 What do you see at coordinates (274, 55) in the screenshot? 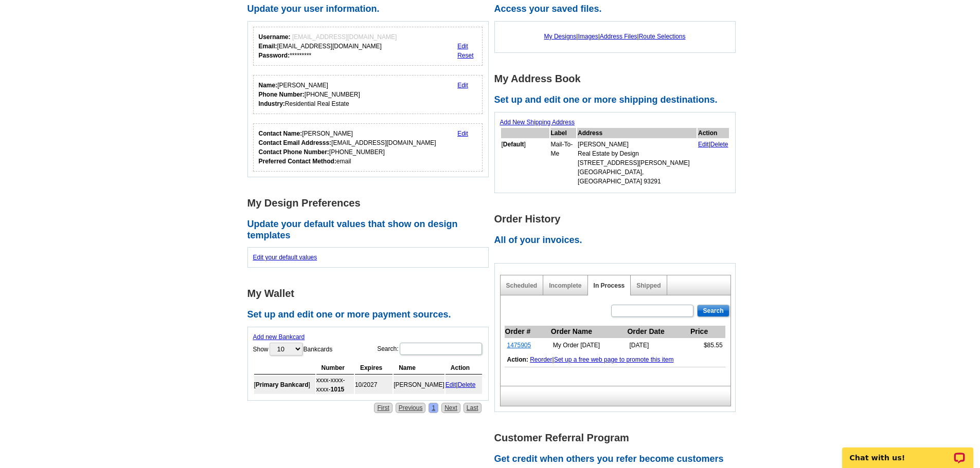
I see `strong: Password:` at bounding box center [274, 55].